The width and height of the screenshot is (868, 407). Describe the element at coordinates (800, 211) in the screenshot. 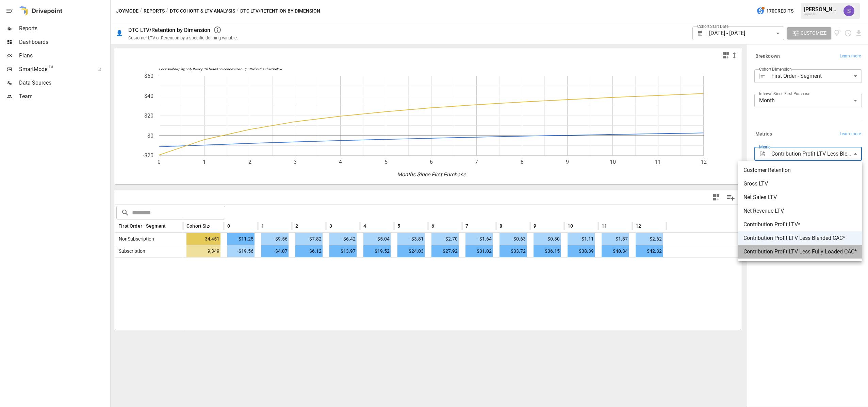

I see `span: Net Revenue LTV` at that location.